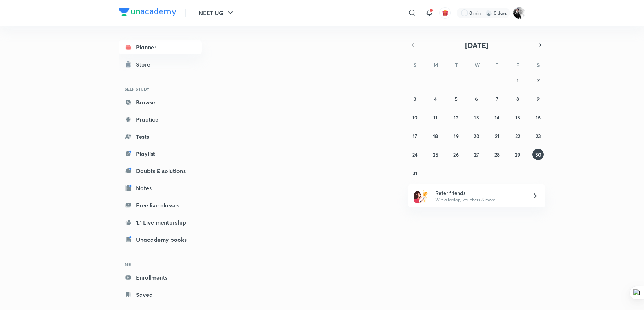  Describe the element at coordinates (456, 99) in the screenshot. I see `button: August 5, 2025` at that location.